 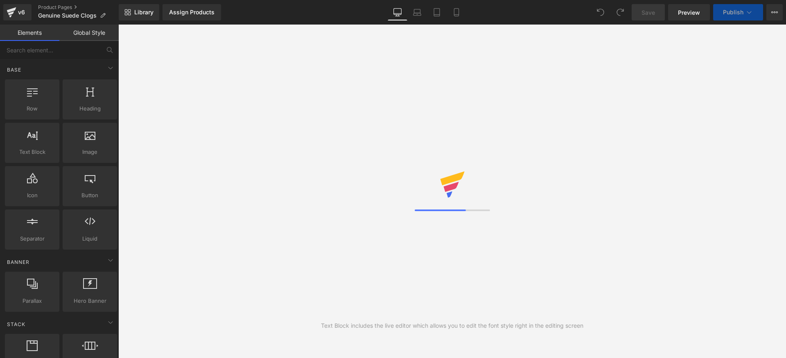 I want to click on span: Button, so click(x=90, y=195).